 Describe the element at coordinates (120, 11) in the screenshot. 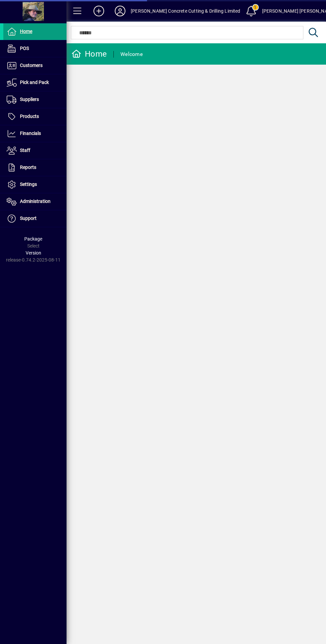

I see `button: Profile` at that location.